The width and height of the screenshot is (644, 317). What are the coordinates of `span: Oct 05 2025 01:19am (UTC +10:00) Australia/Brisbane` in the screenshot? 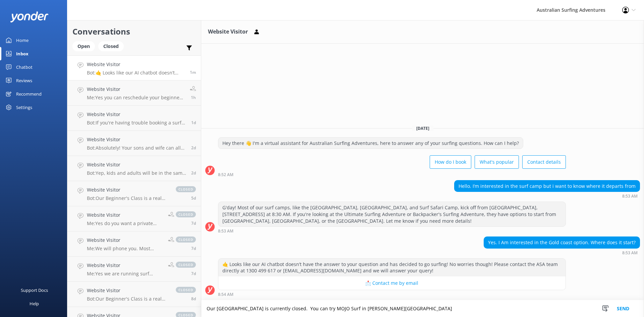 It's located at (193, 299).